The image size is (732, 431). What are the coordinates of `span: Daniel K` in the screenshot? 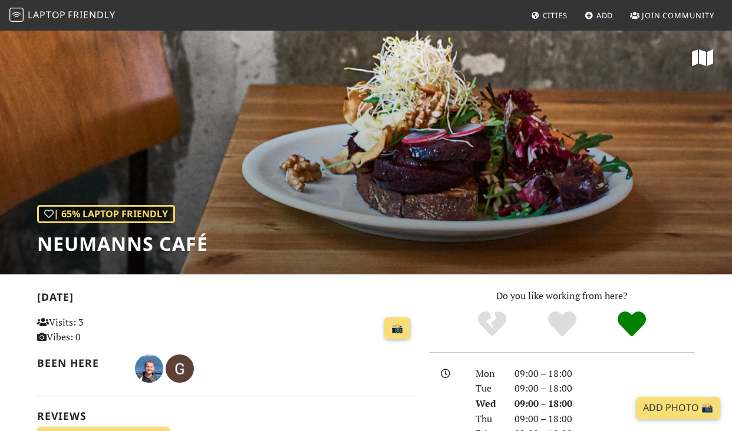 It's located at (150, 368).